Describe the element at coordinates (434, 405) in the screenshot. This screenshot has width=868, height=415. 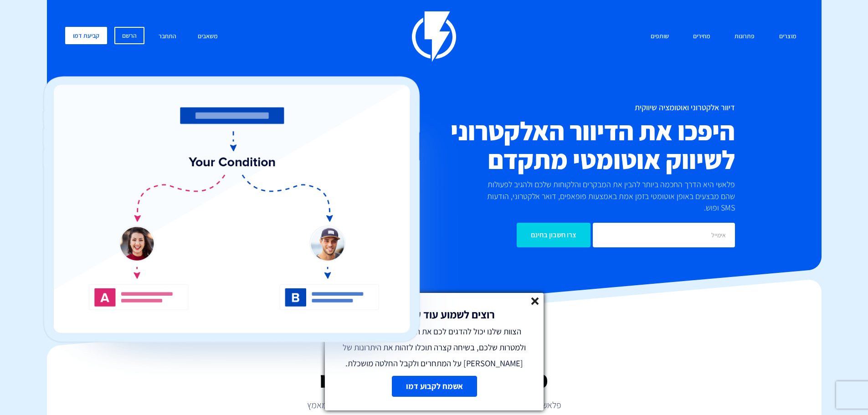
I see `p: פלאשי מעצימה חברות בכל הגדלים ובכל תחום לבצע יותר מכירות בפחות מאמץ` at that location.